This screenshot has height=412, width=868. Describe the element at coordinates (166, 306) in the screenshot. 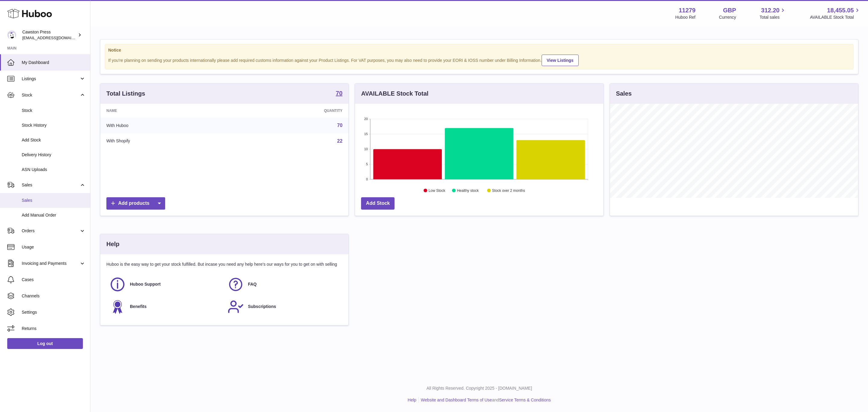

I see `a: Benefits` at that location.